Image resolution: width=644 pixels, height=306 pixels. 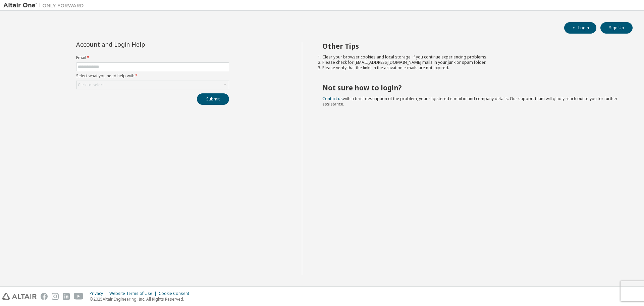 What do you see at coordinates (470, 101) in the screenshot?
I see `span: with a brief description of the problem, your registered e-mail id and company details. Our suppo...` at bounding box center [470, 101].